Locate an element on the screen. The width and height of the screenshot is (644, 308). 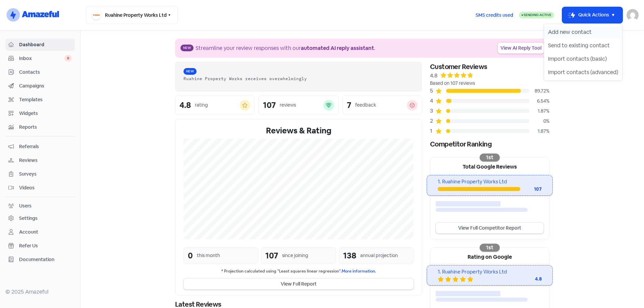
div: this month is located at coordinates (208, 255).